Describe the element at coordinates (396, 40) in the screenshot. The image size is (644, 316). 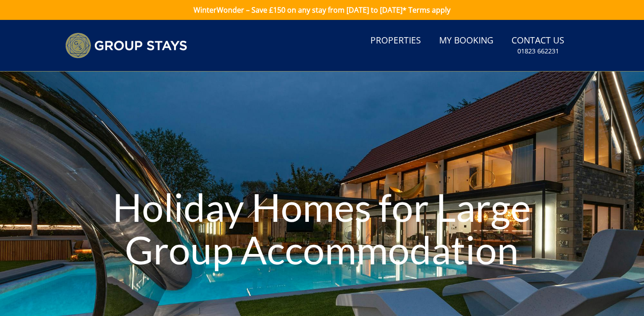
I see `a: Properties` at that location.